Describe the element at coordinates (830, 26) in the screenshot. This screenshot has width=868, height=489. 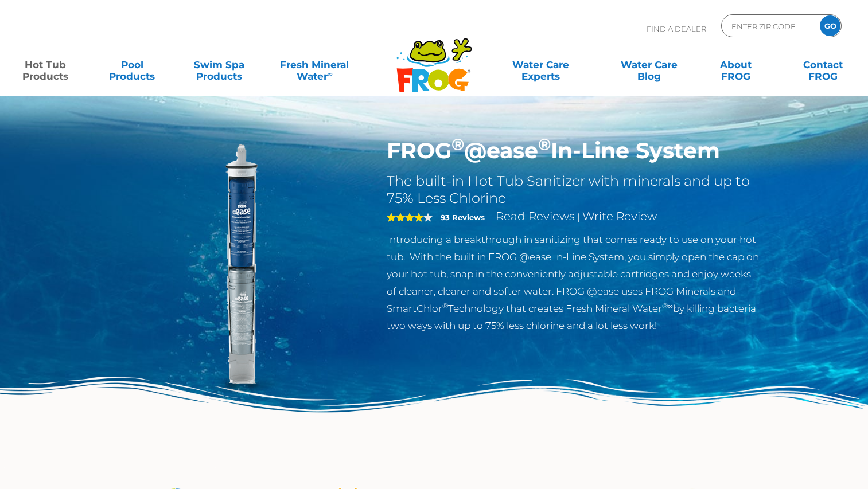
I see `input: GO` at that location.